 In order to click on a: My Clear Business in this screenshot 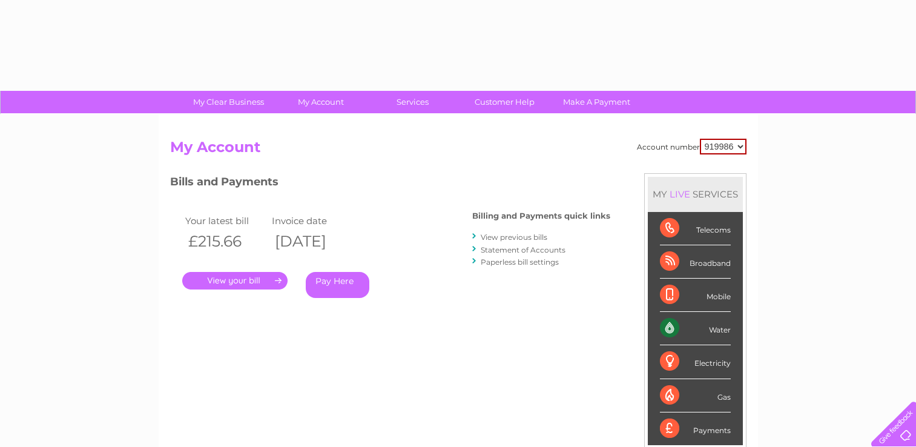, I will do `click(228, 102)`.